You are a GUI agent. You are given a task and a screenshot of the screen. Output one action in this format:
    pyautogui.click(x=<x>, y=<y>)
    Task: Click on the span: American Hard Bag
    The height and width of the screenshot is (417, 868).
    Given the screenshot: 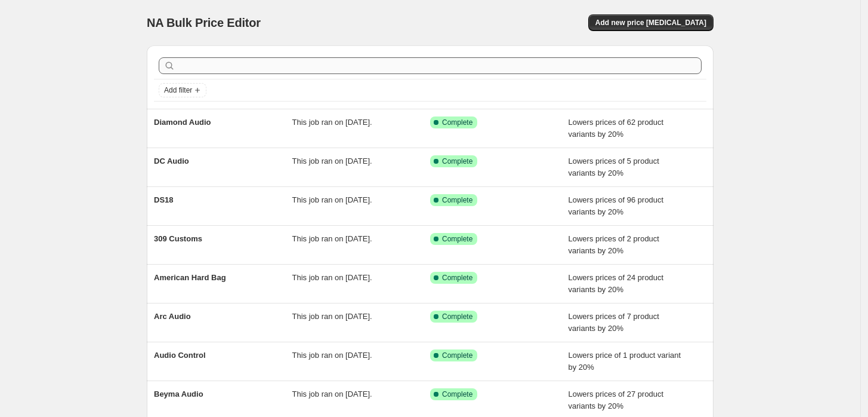 What is the action you would take?
    pyautogui.click(x=190, y=277)
    